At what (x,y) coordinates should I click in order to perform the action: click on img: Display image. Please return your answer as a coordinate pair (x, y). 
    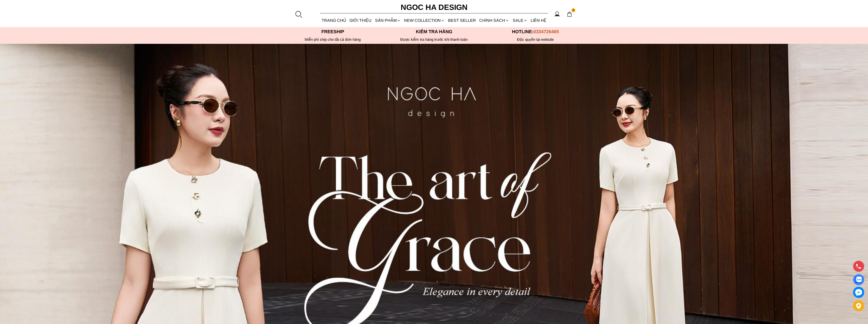
    Looking at the image, I should click on (858, 280).